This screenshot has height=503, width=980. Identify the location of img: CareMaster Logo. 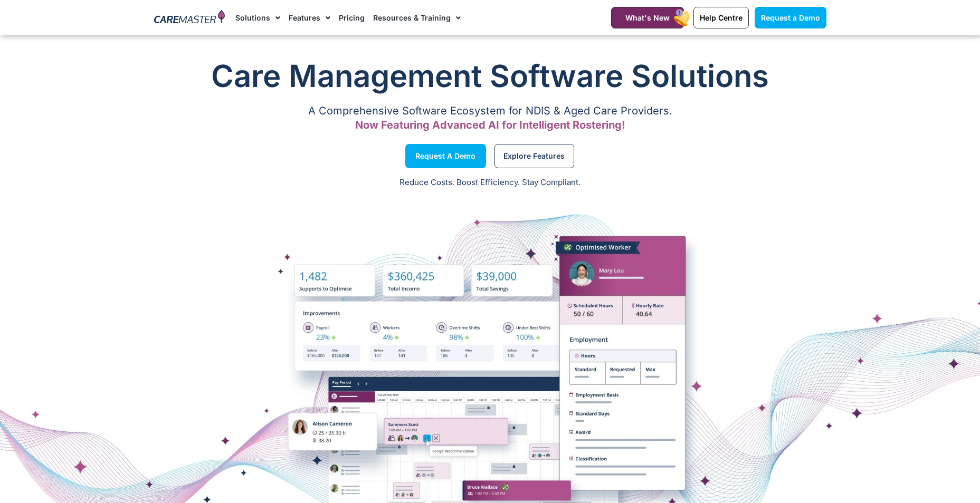
(189, 18).